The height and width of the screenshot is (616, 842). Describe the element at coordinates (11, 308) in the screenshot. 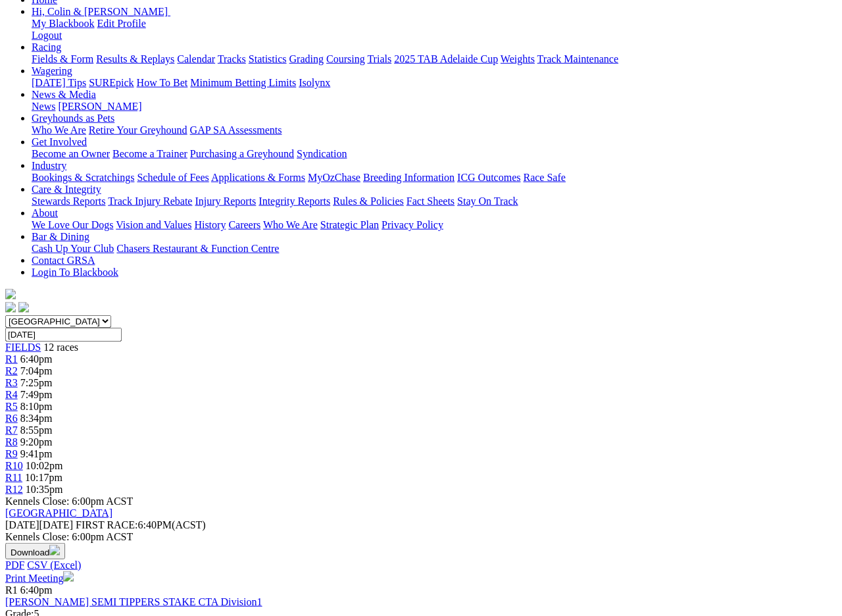

I see `img: facebook.svg` at that location.